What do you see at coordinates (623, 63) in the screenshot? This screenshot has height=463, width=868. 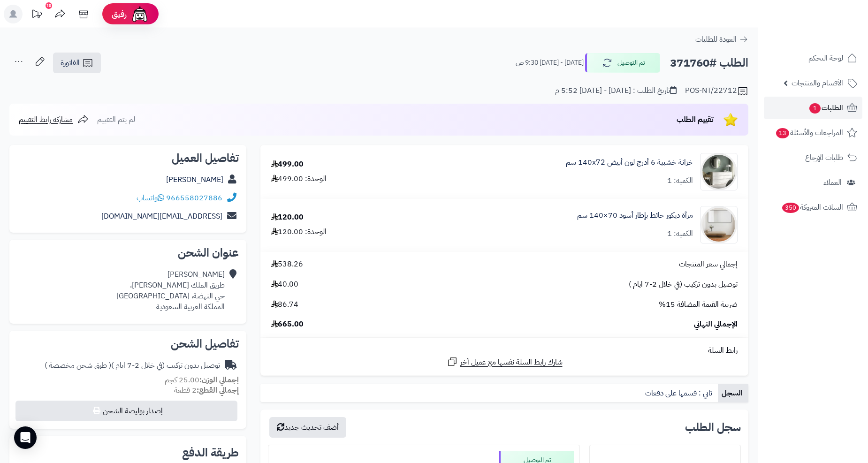 I see `button: تم التوصيل` at bounding box center [623, 63].